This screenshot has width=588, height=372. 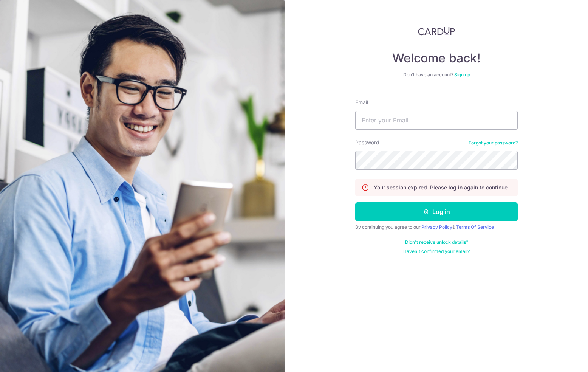 I want to click on a: Forgot your password?, so click(x=493, y=143).